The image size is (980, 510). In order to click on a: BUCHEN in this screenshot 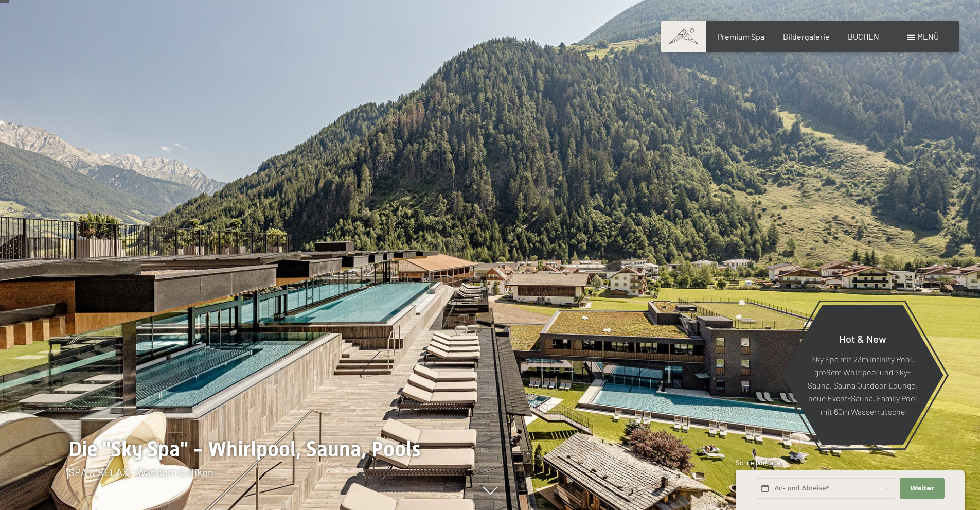, I will do `click(863, 36)`.